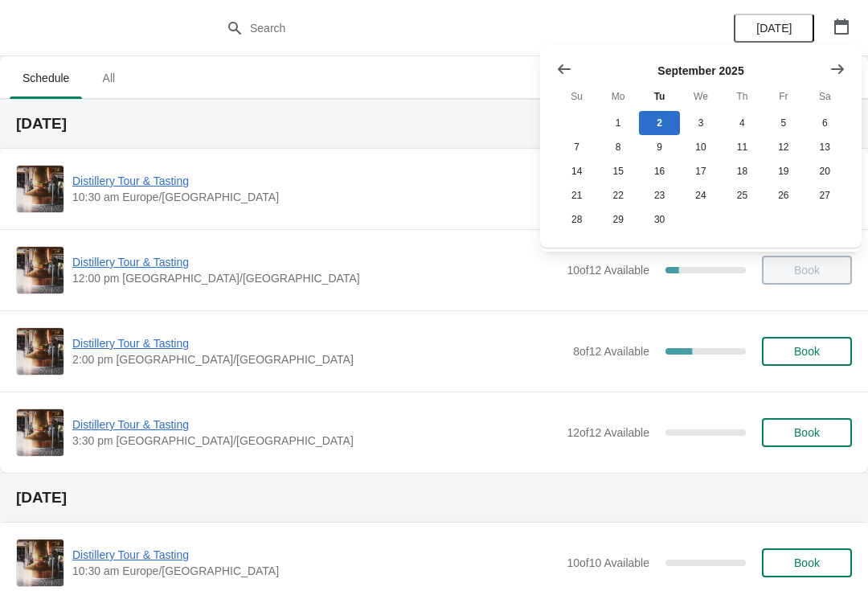 The height and width of the screenshot is (591, 868). What do you see at coordinates (576, 195) in the screenshot?
I see `button: Sunday September 21 2025` at bounding box center [576, 195].